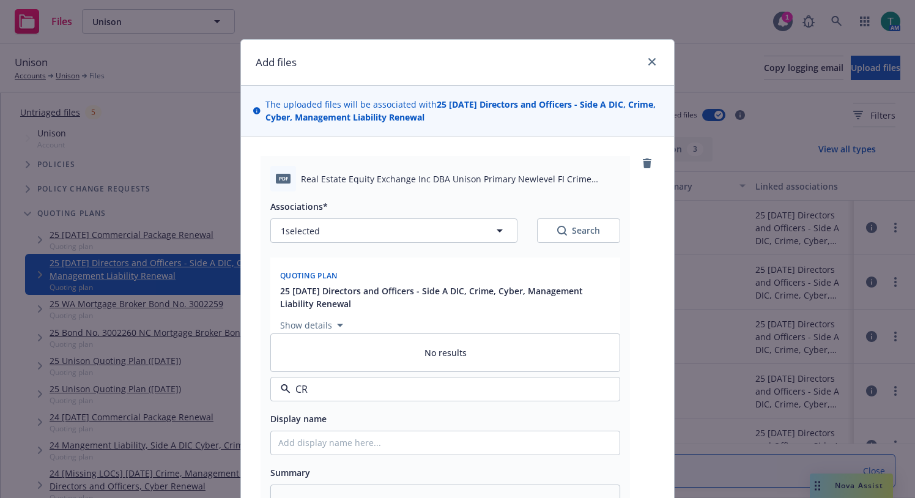  Describe the element at coordinates (652, 62) in the screenshot. I see `a: close` at that location.